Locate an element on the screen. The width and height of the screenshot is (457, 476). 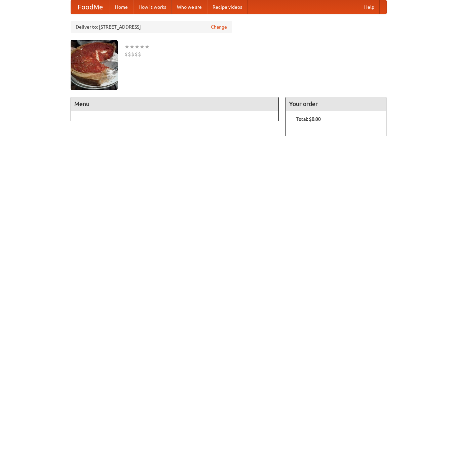
a: Change is located at coordinates (219, 27).